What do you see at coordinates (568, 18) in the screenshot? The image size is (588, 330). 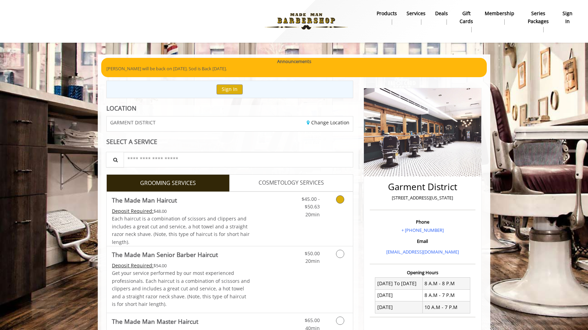 I see `a: sign insign in` at bounding box center [568, 18].